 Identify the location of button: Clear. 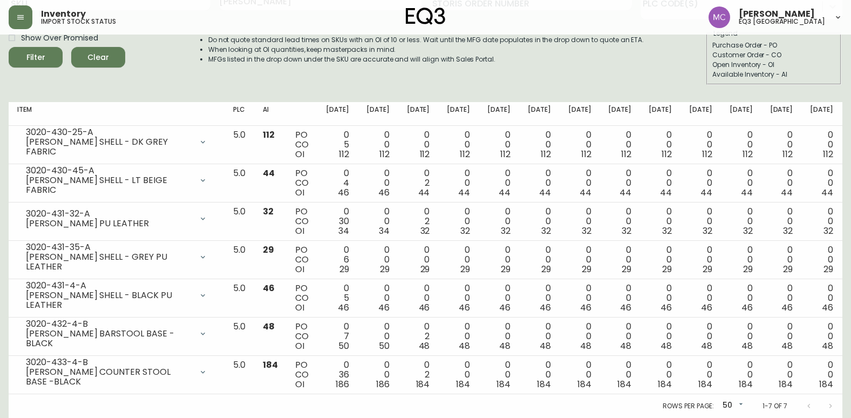
(98, 57).